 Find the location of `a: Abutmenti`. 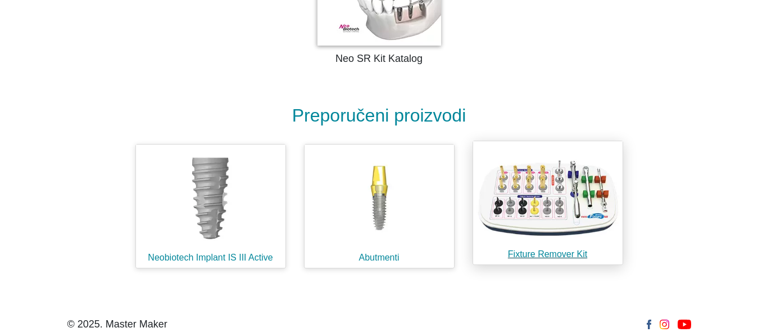

a: Abutmenti is located at coordinates (380, 206).